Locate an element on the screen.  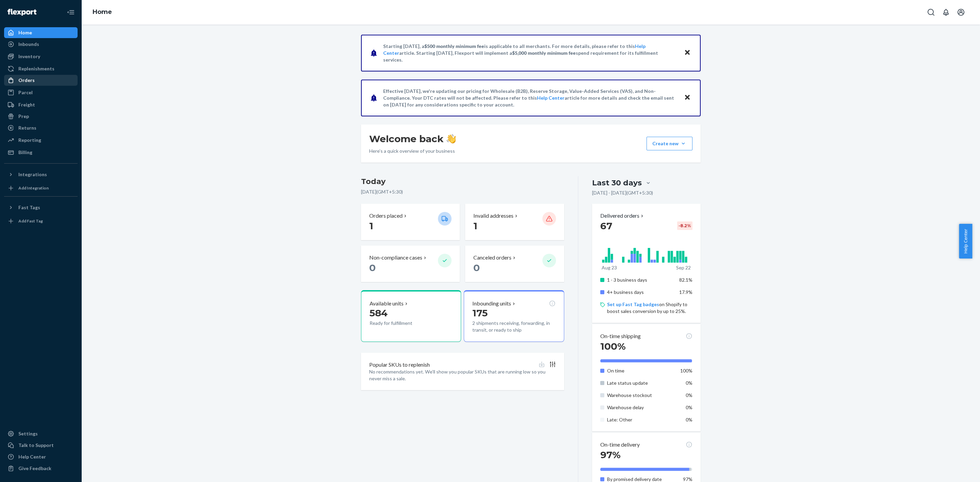
p: Late status update is located at coordinates (641, 383).